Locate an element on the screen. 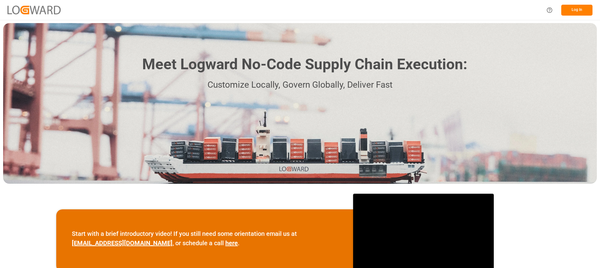 The width and height of the screenshot is (600, 268). a: here is located at coordinates (232, 243).